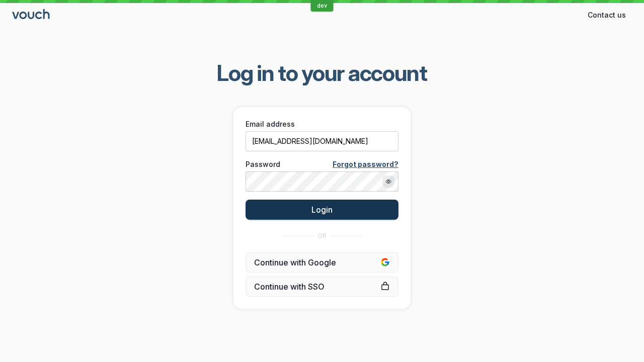  I want to click on span: Continue with SSO, so click(322, 287).